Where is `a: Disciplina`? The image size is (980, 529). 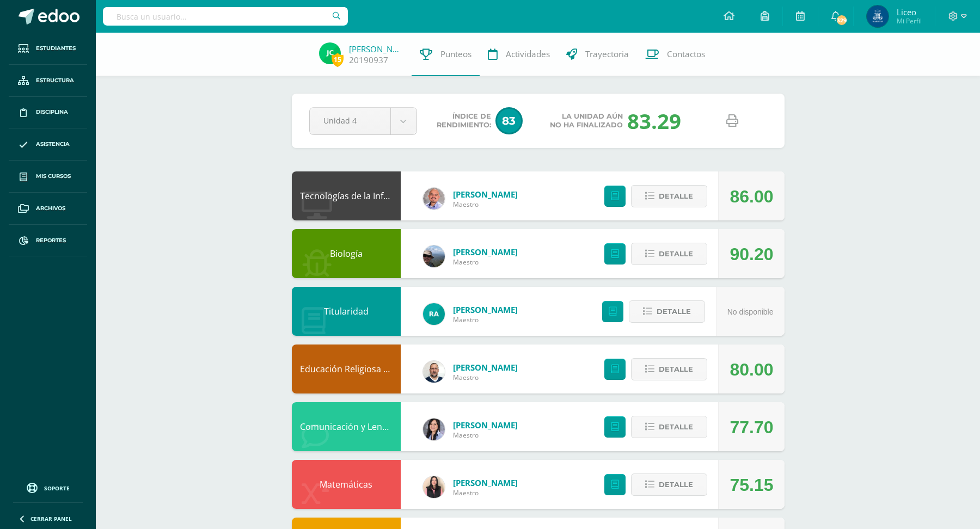 a: Disciplina is located at coordinates (48, 113).